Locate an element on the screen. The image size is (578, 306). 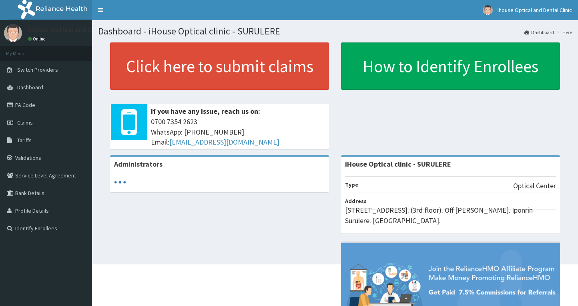
span: Ihouse Optical and Dental Clinic is located at coordinates (535, 10).